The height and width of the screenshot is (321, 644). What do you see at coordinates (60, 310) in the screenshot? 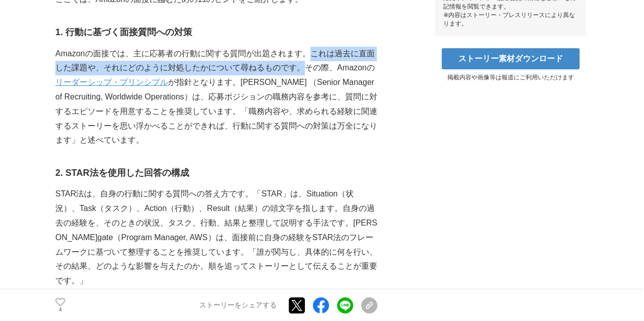
I see `p: 4` at bounding box center [60, 310].